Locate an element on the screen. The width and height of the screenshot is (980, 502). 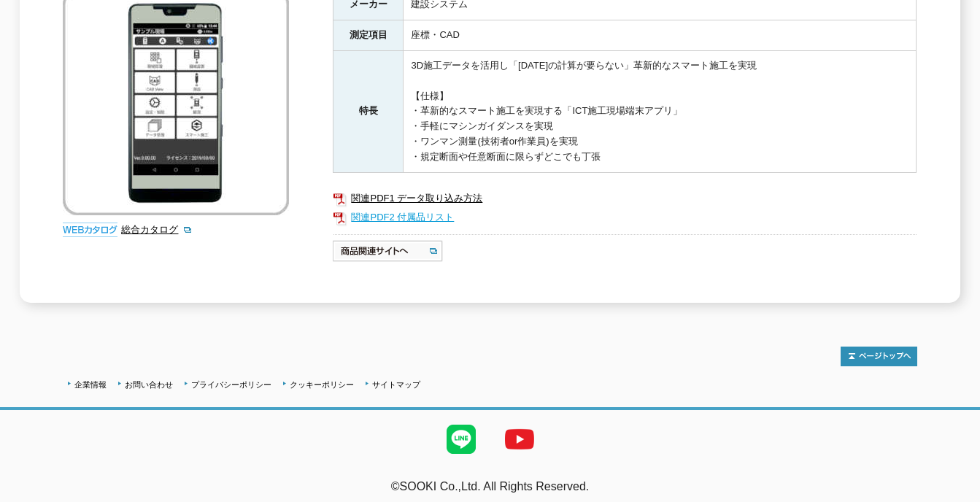
a: 企業情報 is located at coordinates (90, 384).